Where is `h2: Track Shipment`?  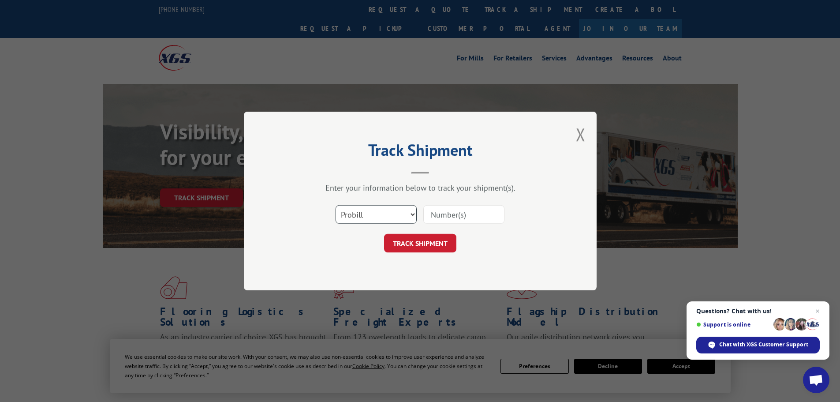
h2: Track Shipment is located at coordinates (420, 152).